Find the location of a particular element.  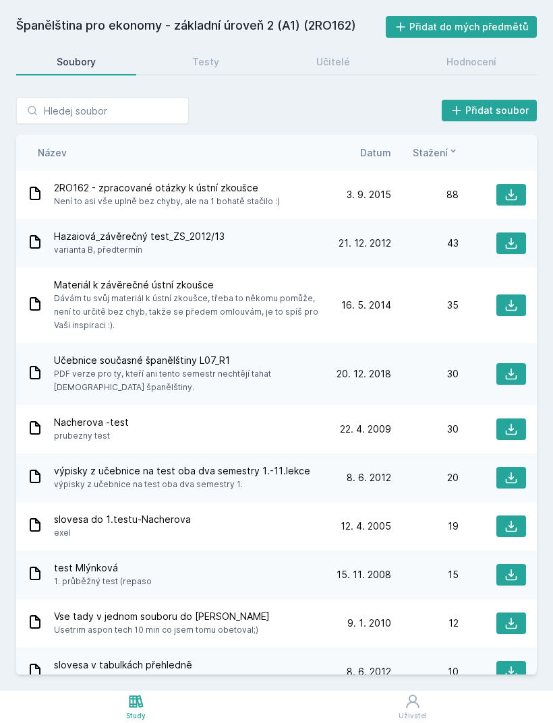

span: 15. 11. 2008 is located at coordinates (363, 575).